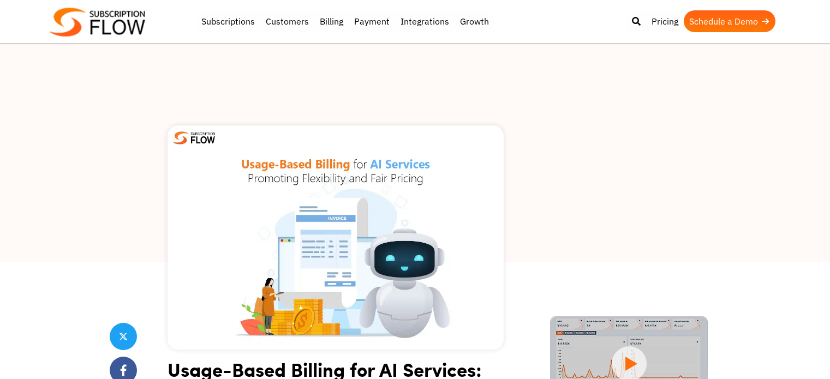 This screenshot has width=830, height=379. I want to click on a: Integrations, so click(425, 21).